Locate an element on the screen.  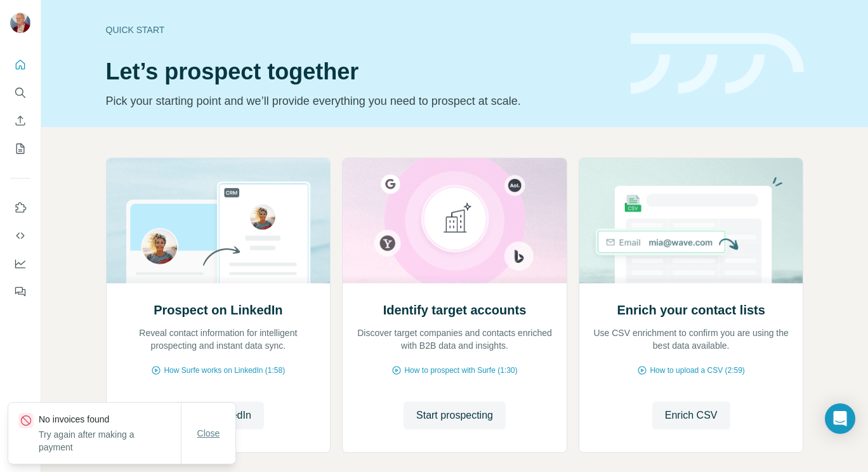
button: Search is located at coordinates (20, 93).